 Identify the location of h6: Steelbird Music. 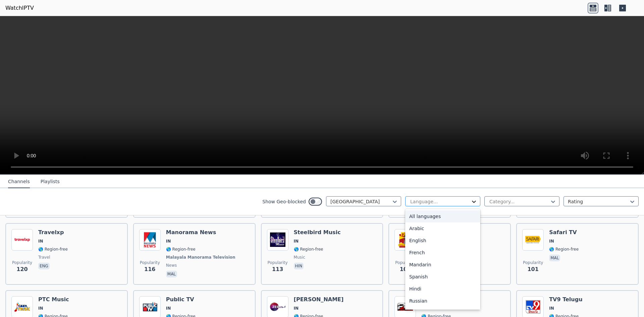
(318, 232).